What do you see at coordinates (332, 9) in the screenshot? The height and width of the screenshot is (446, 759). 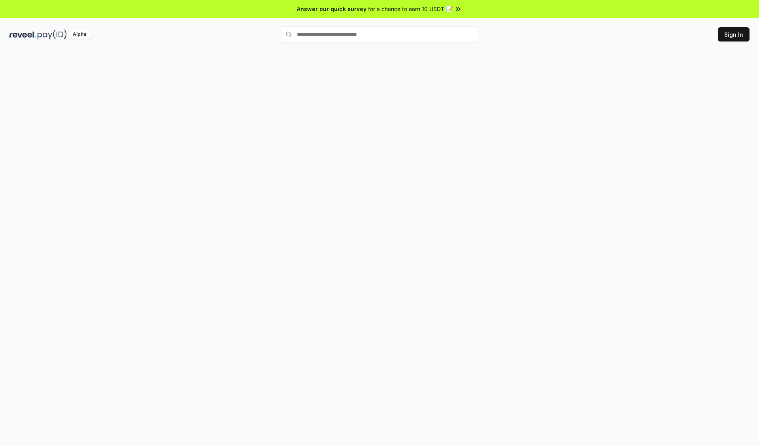 I see `span: Answer our quick survey` at bounding box center [332, 9].